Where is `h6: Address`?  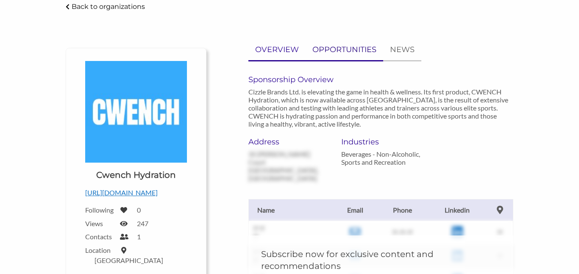 h6: Address is located at coordinates (288, 142).